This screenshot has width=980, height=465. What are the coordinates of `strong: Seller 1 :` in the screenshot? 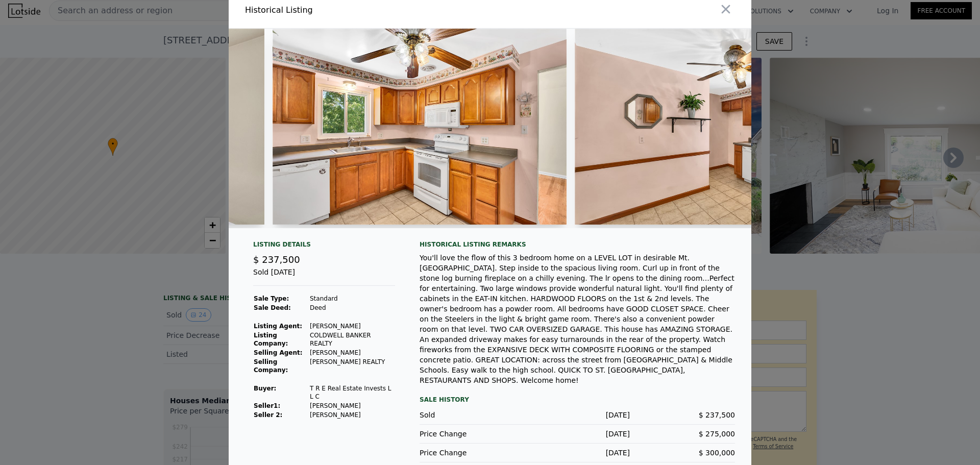 It's located at (267, 406).